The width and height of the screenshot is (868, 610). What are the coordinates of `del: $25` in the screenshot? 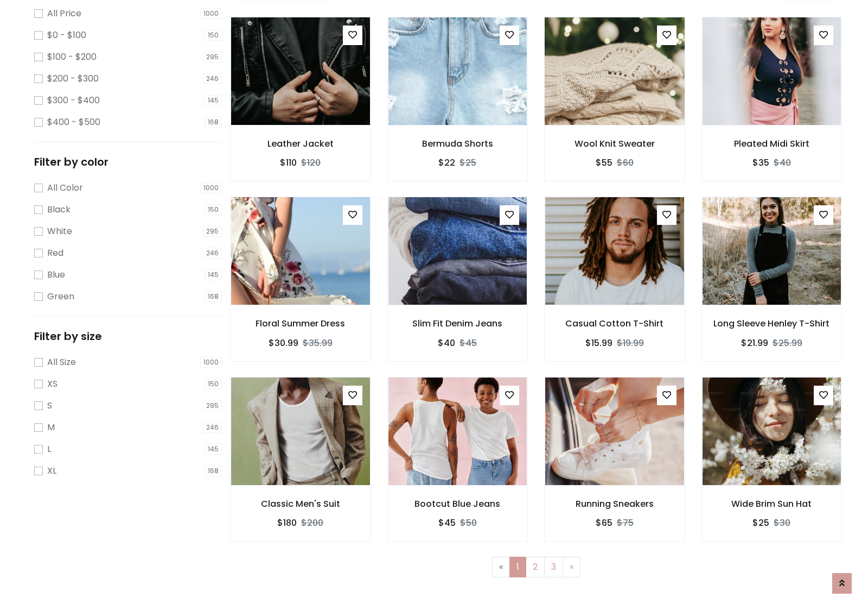 It's located at (468, 162).